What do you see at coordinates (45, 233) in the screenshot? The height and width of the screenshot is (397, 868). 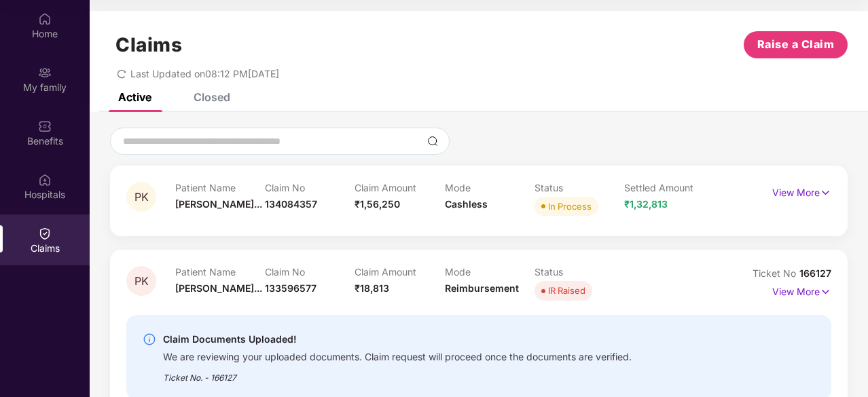 I see `img: svg+xml;base64,PHN2ZyBpZD0iQ2xhaW0iIHhtbG5zPSJodHRwOi8vd3d3LnczLm9yZy8yMDAwL3N2ZyIgd2lkdGg9IjIwIi...` at bounding box center [45, 233].